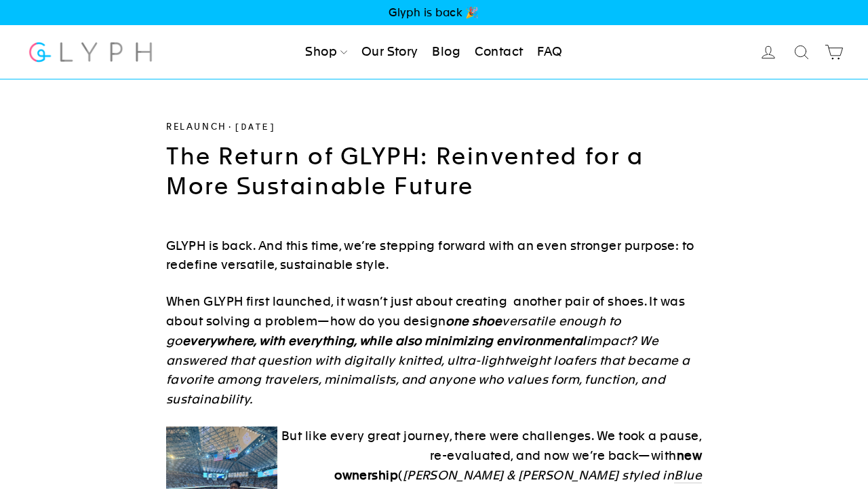 The height and width of the screenshot is (489, 868). I want to click on img: Glyph, so click(90, 52).